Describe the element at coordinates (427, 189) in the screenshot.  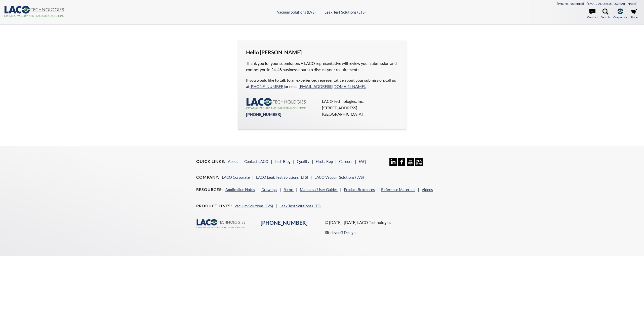
I see `a: Videos` at that location.